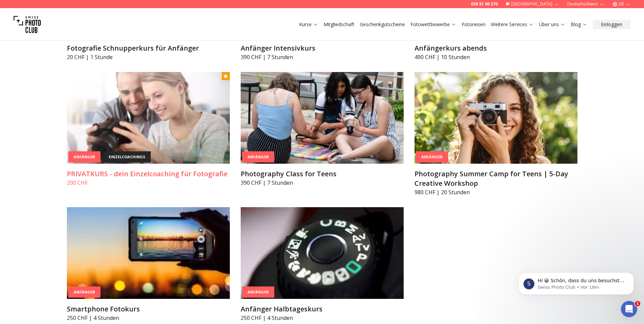 This screenshot has width=644, height=324. I want to click on button: Fotoreisen, so click(473, 24).